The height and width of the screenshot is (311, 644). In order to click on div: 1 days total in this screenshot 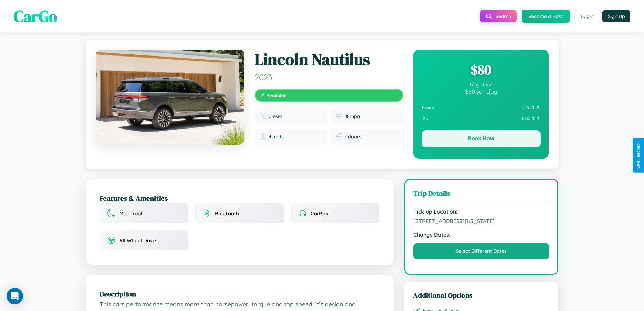, I will do `click(481, 85)`.